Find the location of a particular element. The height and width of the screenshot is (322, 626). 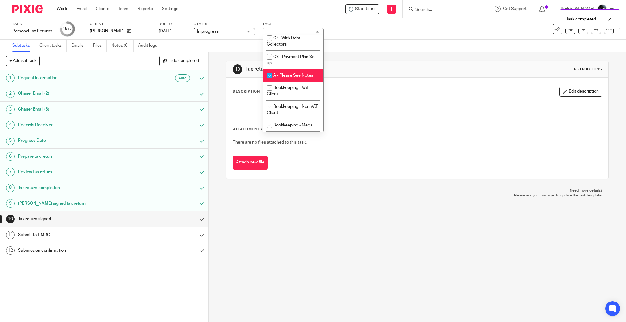

label: Tags is located at coordinates (293, 24).